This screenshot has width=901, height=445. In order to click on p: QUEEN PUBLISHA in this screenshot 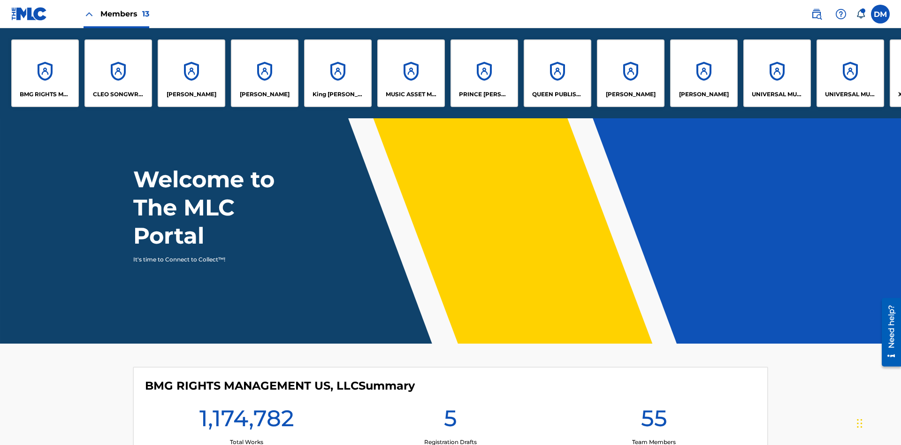, I will do `click(557, 94)`.